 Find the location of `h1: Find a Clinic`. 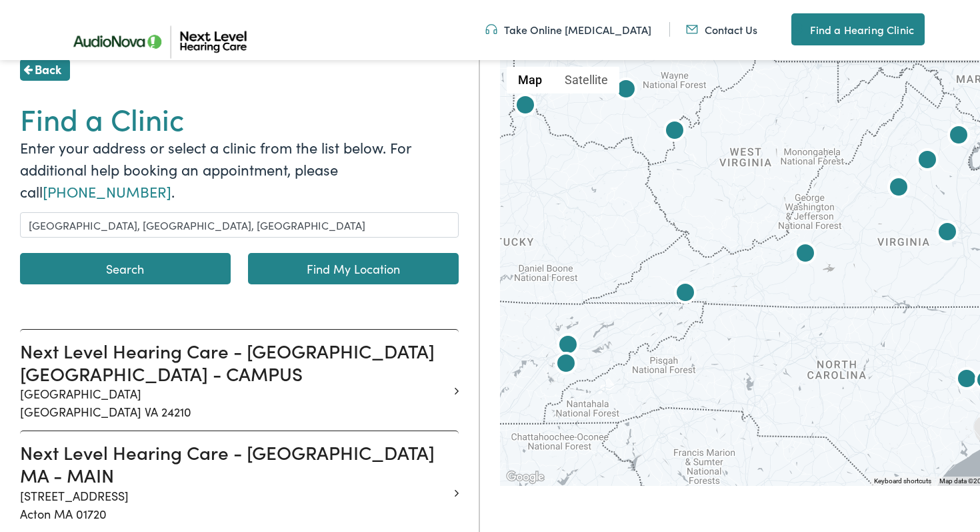

h1: Find a Clinic is located at coordinates (239, 118).